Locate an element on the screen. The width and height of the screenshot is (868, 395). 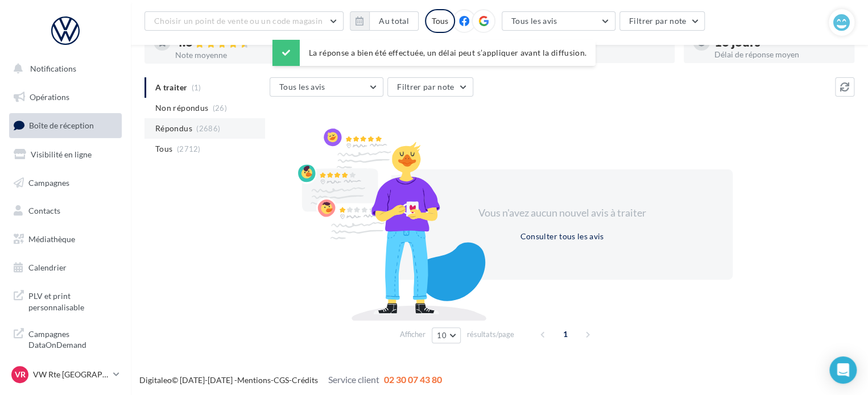
span: Opérations is located at coordinates (49, 96).